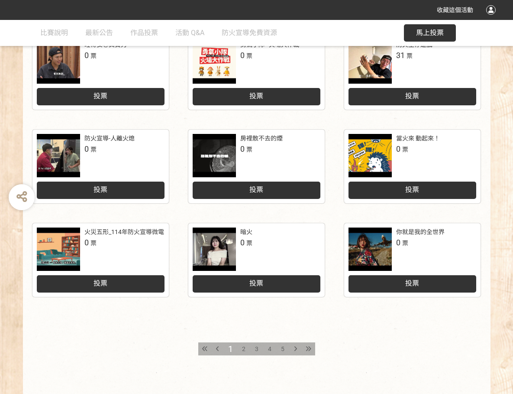  What do you see at coordinates (99, 33) in the screenshot?
I see `a: 最新公告` at bounding box center [99, 33].